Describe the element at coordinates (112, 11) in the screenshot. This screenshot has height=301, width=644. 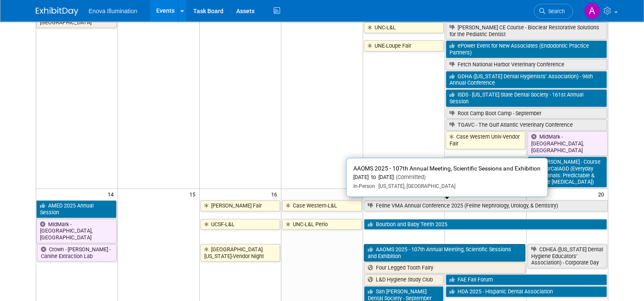
I see `span: Enova Illumination` at that location.